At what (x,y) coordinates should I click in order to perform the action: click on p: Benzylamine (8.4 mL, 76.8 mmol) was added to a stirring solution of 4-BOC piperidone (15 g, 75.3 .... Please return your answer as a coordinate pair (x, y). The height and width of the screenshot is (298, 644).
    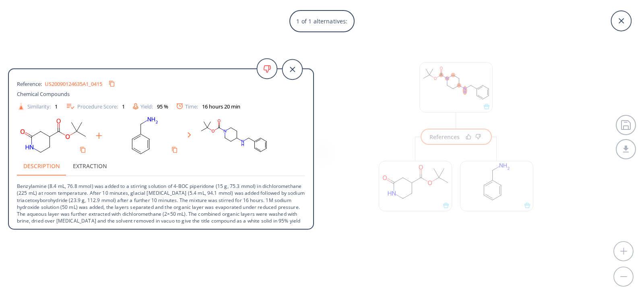
    Looking at the image, I should click on (161, 203).